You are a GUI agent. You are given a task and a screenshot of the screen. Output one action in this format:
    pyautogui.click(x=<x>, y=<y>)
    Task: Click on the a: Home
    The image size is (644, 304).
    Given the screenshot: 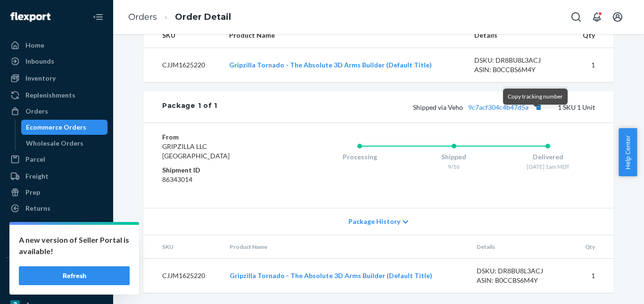 What is the action you would take?
    pyautogui.click(x=56, y=45)
    